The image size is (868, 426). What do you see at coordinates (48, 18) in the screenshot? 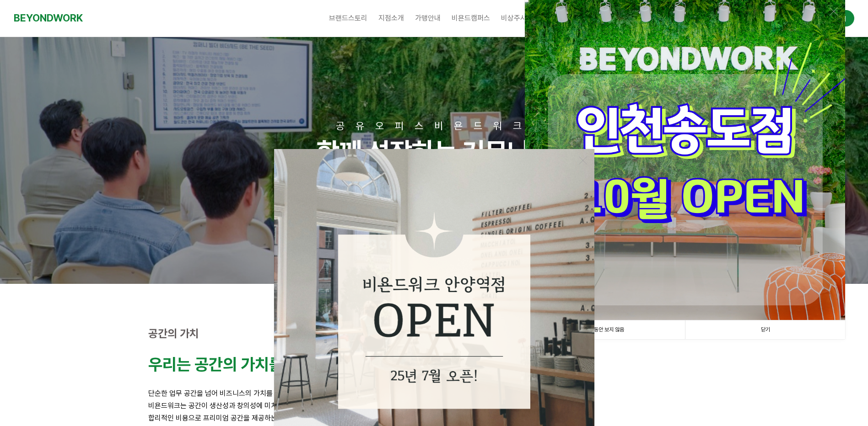
I see `a: BEYONDWORK` at bounding box center [48, 18].